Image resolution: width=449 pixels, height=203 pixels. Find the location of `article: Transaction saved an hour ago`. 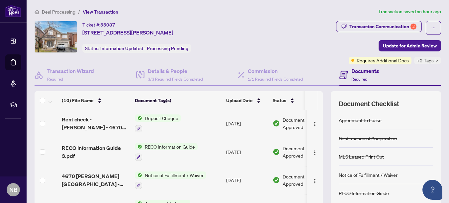

article: Transaction saved an hour ago is located at coordinates (410, 12).